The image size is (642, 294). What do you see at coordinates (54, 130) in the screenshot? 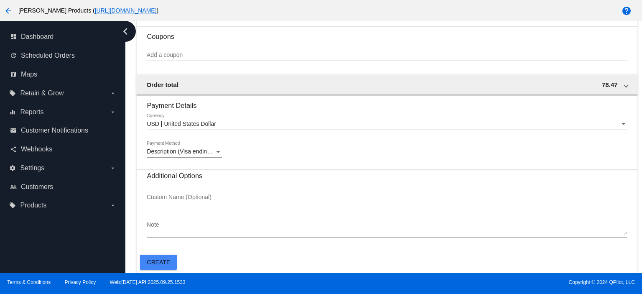
I see `span: Customer Notifications` at bounding box center [54, 130].